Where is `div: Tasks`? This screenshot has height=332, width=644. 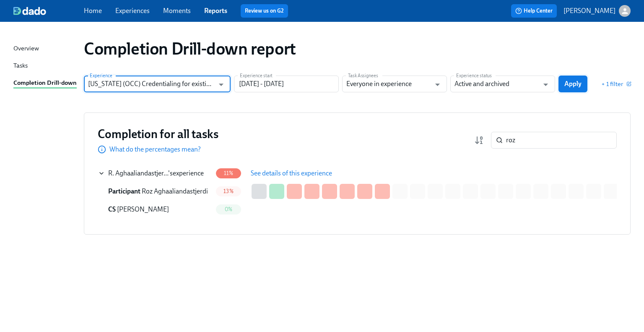
div: Tasks is located at coordinates (20, 66).